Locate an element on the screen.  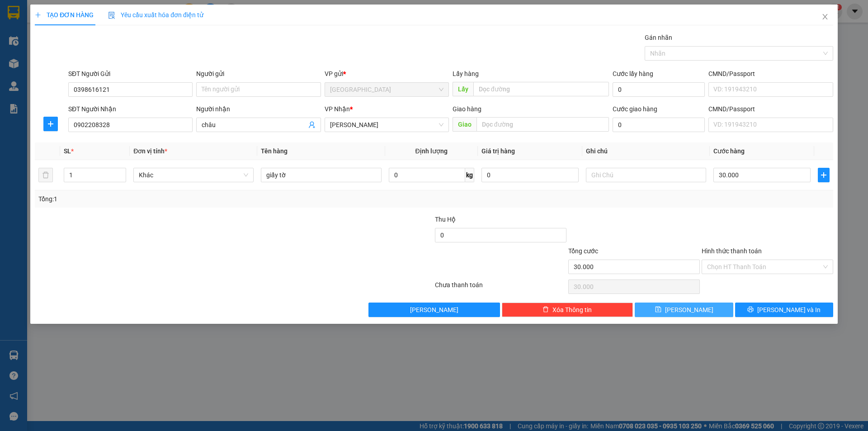
label: Gán nhãn is located at coordinates (658, 37).